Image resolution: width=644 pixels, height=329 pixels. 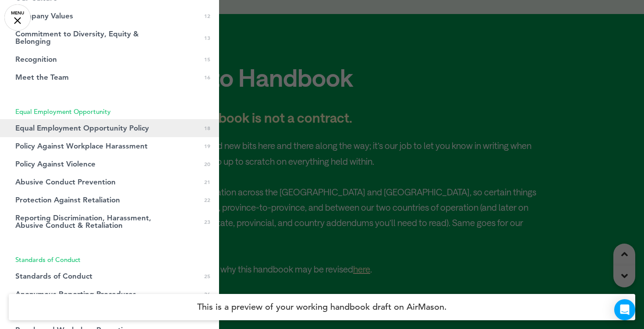 What do you see at coordinates (68, 200) in the screenshot?
I see `span: Protection Against Retaliation` at bounding box center [68, 200].